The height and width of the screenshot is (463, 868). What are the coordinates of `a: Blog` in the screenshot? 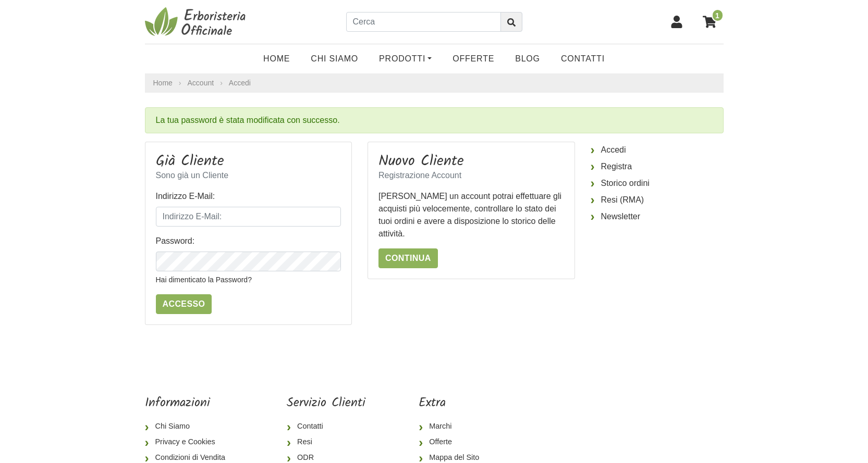 It's located at (528, 59).